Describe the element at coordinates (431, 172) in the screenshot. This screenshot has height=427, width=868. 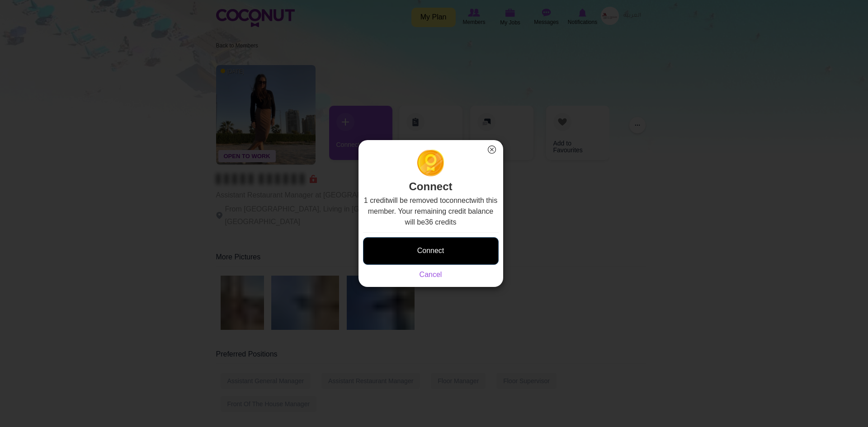
I see `h2: Connect` at that location.